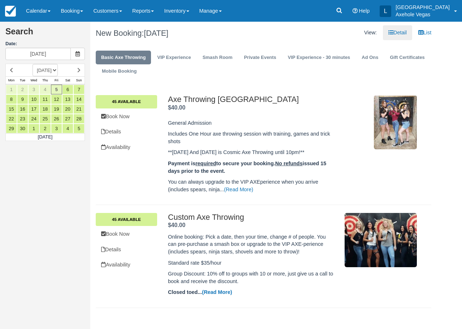  I want to click on a: VIP Experience, so click(174, 57).